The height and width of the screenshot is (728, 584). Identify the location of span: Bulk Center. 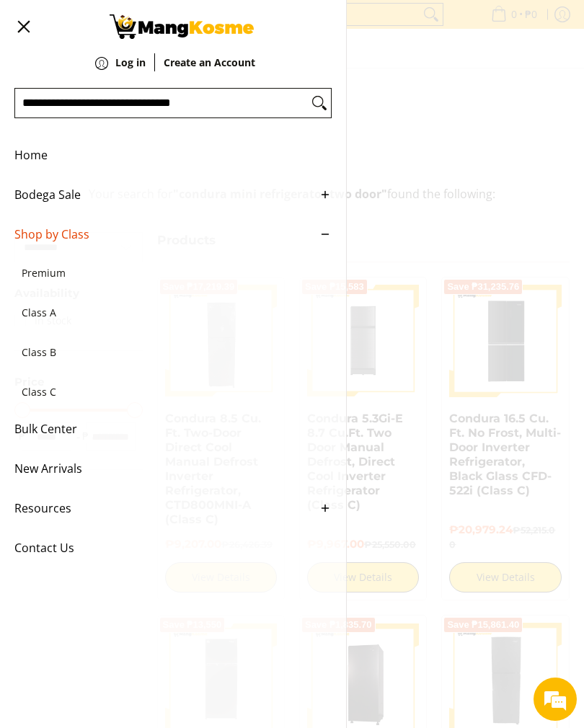
(162, 429).